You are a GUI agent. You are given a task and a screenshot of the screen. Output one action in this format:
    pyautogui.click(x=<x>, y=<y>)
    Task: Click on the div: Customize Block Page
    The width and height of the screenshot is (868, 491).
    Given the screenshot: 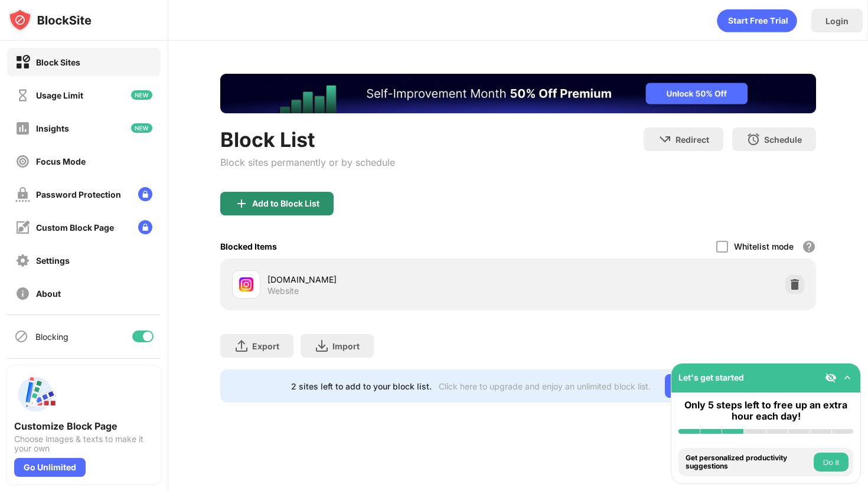 What is the action you would take?
    pyautogui.click(x=84, y=426)
    